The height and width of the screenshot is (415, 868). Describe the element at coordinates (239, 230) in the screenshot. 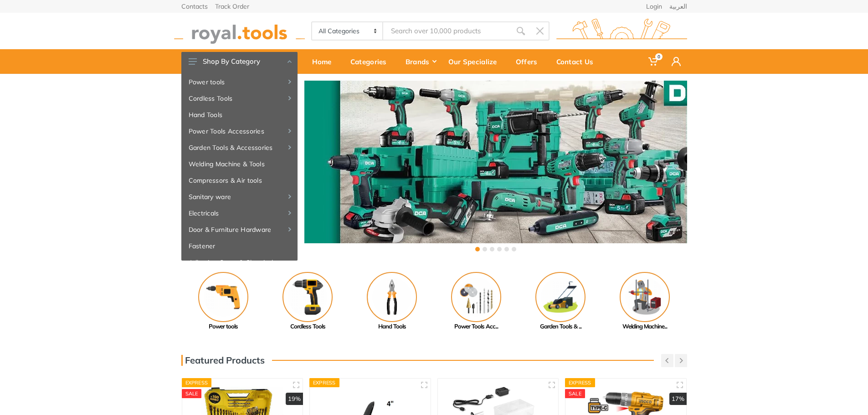

I see `a: Door & Furniture Hardware` at that location.